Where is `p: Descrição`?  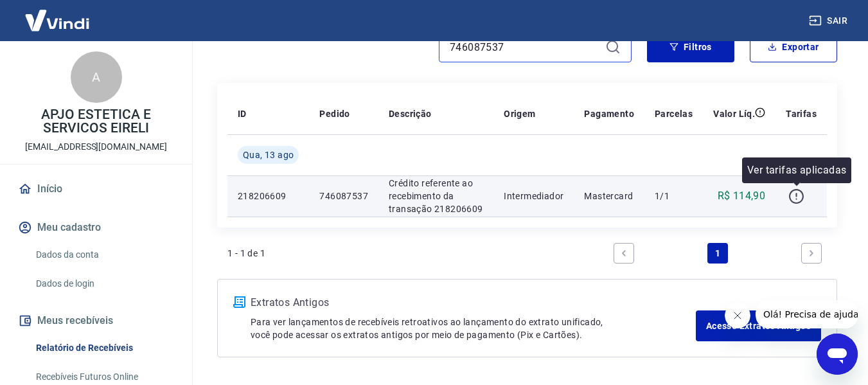
p: Descrição is located at coordinates (410, 114).